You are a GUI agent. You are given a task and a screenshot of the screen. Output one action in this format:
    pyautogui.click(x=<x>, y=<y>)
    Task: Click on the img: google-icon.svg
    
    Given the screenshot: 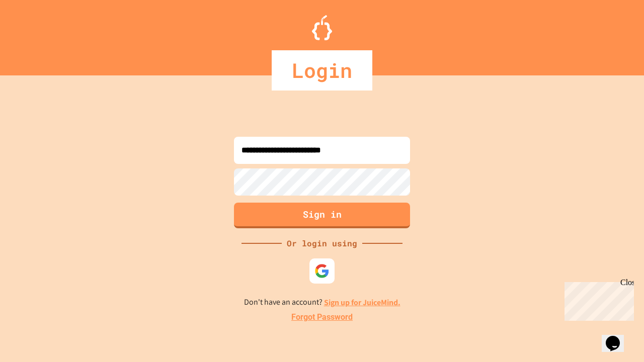 What is the action you would take?
    pyautogui.click(x=322, y=271)
    